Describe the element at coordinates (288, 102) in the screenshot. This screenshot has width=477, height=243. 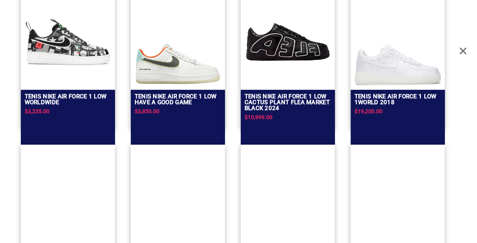
I see `h2: TENIS NIKE AIR FORCE 1 LOW CACTUS PLANT FLEA MARKET BLACK 2024` at that location.